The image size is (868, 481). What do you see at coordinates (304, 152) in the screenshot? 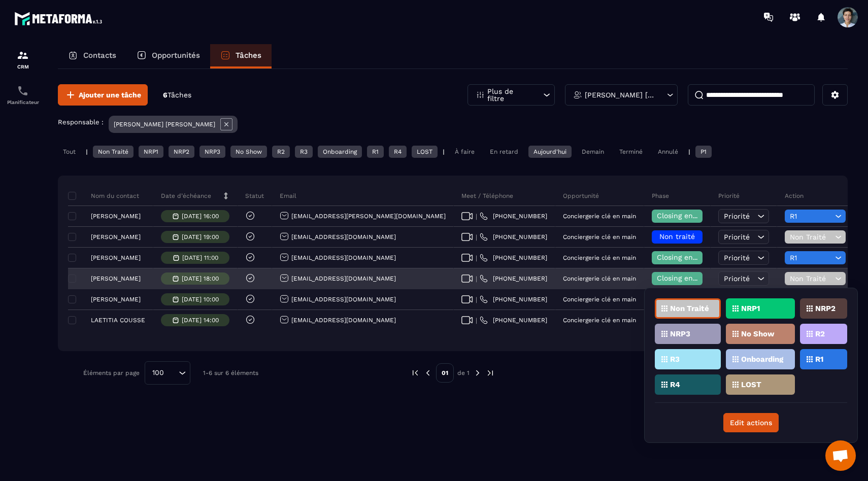
I see `div: R3` at bounding box center [304, 152].